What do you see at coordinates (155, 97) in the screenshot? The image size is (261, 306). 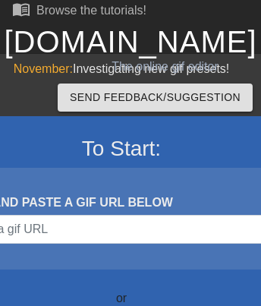 I see `button: Send Feedback/Suggestion` at bounding box center [155, 97].